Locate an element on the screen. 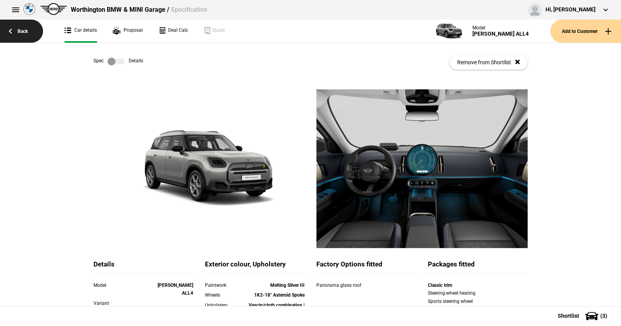 This screenshot has width=621, height=326. a: Car details is located at coordinates (81, 31).